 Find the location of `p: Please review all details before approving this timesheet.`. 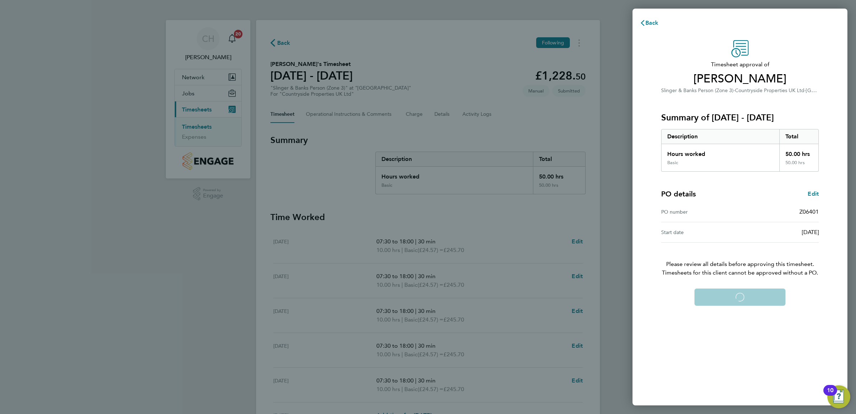

p: Please review all details before approving this timesheet. is located at coordinates (740, 260).